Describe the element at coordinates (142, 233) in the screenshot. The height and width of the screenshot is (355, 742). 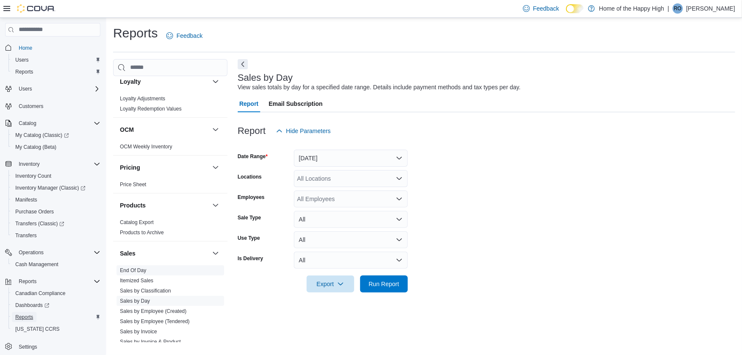
I see `span: Products to Archive` at that location.